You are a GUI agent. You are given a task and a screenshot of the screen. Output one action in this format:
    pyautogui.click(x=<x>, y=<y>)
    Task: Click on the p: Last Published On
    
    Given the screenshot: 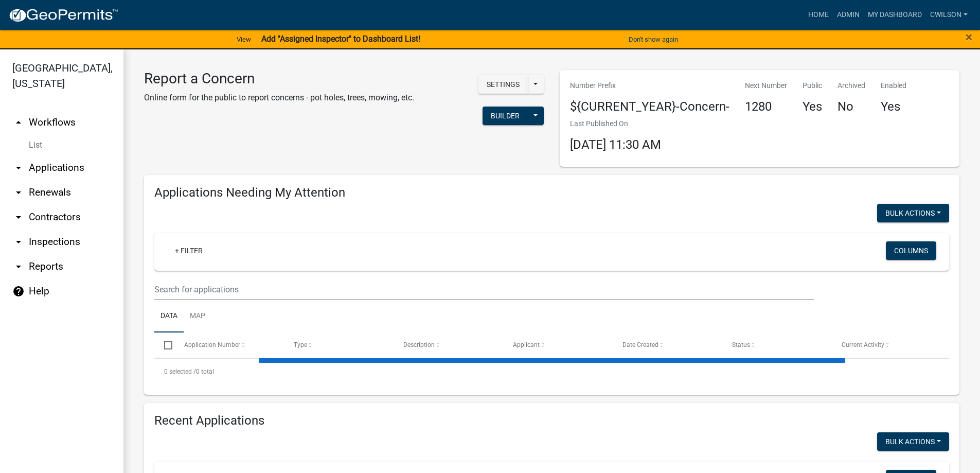 What is the action you would take?
    pyautogui.click(x=615, y=124)
    